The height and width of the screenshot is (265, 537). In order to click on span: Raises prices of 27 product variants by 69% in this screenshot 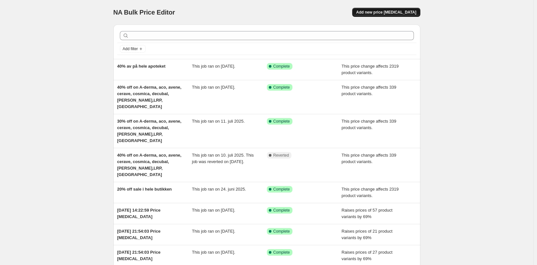, I will do `click(367, 255)`.